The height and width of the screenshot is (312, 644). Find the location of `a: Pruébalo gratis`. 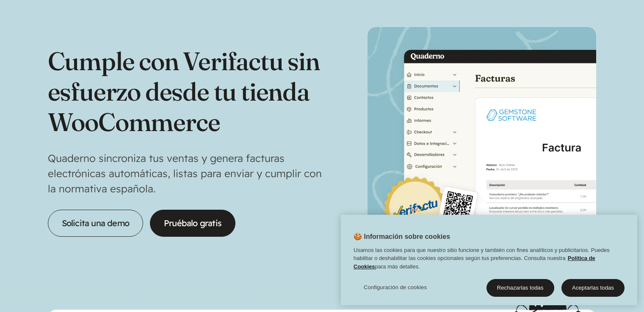

a: Pruébalo gratis is located at coordinates (193, 223).